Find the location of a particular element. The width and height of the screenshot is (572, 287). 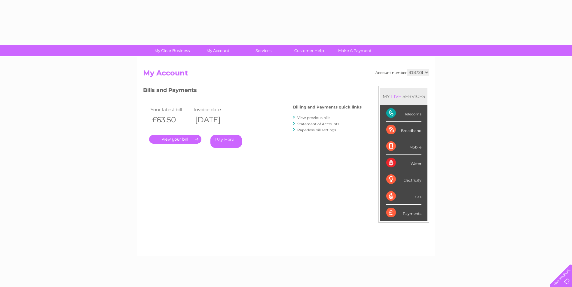

a: Make A Payment is located at coordinates (355, 50).